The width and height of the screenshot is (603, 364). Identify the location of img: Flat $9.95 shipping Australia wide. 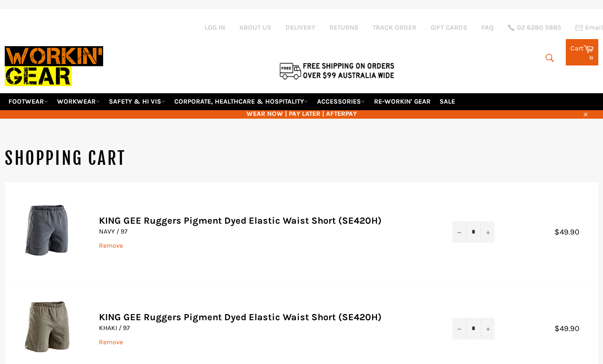
(337, 70).